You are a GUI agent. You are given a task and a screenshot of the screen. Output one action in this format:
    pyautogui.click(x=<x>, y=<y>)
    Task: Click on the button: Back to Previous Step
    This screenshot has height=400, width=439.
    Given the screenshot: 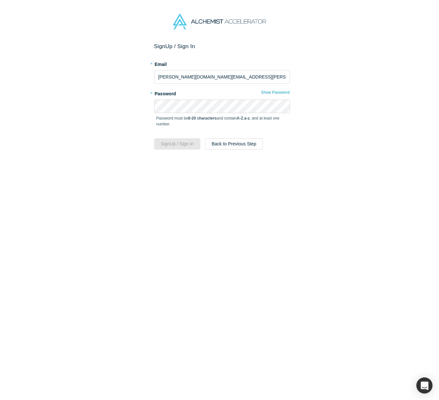 What is the action you would take?
    pyautogui.click(x=234, y=144)
    